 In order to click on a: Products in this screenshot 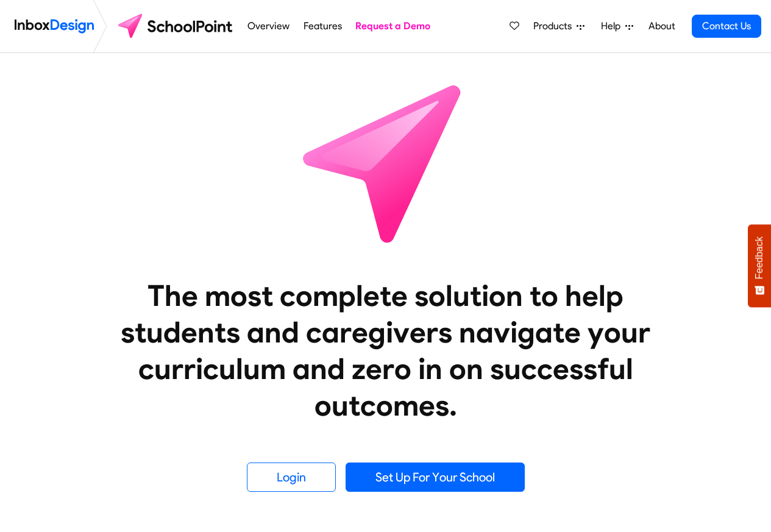, I will do `click(559, 26)`.